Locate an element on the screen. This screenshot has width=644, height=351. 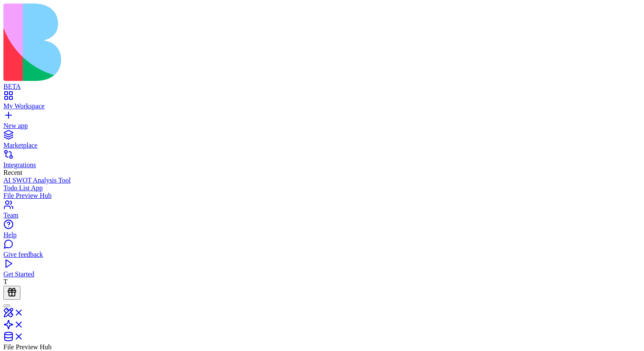
img: logo is located at coordinates (175, 42).